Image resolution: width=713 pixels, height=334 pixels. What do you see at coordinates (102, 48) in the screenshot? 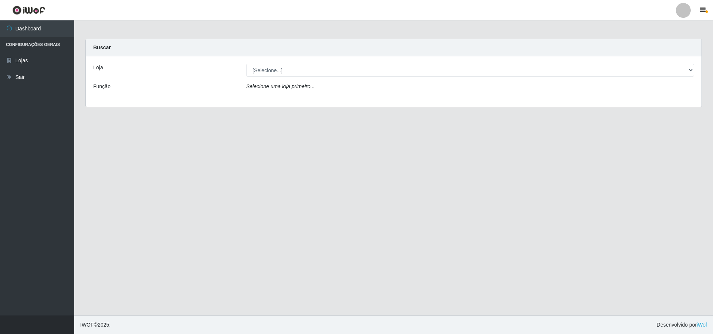
I see `strong: Buscar` at bounding box center [102, 48].